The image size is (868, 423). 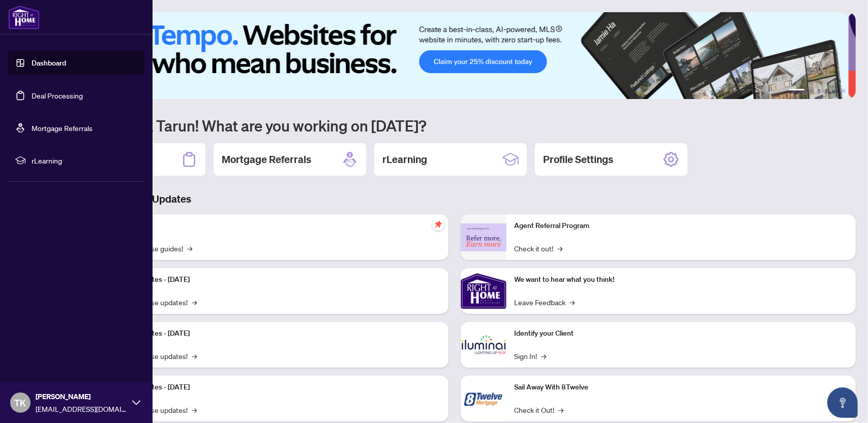 I want to click on button: 6, so click(x=843, y=91).